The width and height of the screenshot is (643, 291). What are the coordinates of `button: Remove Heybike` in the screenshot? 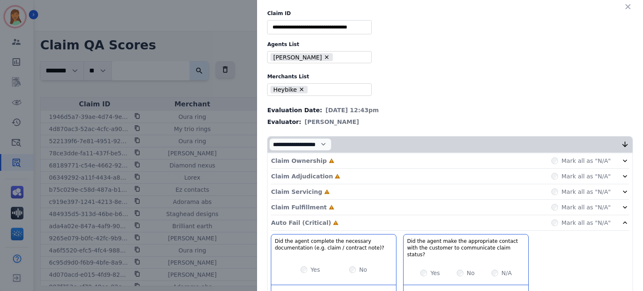 It's located at (301, 89).